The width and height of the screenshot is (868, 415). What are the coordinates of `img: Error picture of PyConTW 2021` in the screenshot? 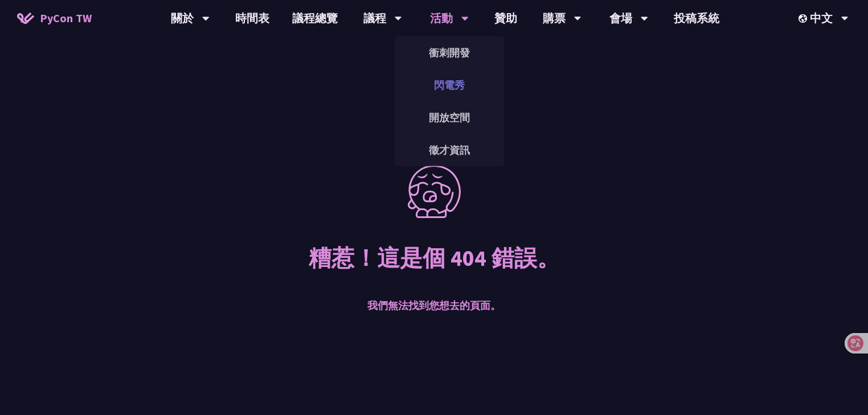 It's located at (434, 192).